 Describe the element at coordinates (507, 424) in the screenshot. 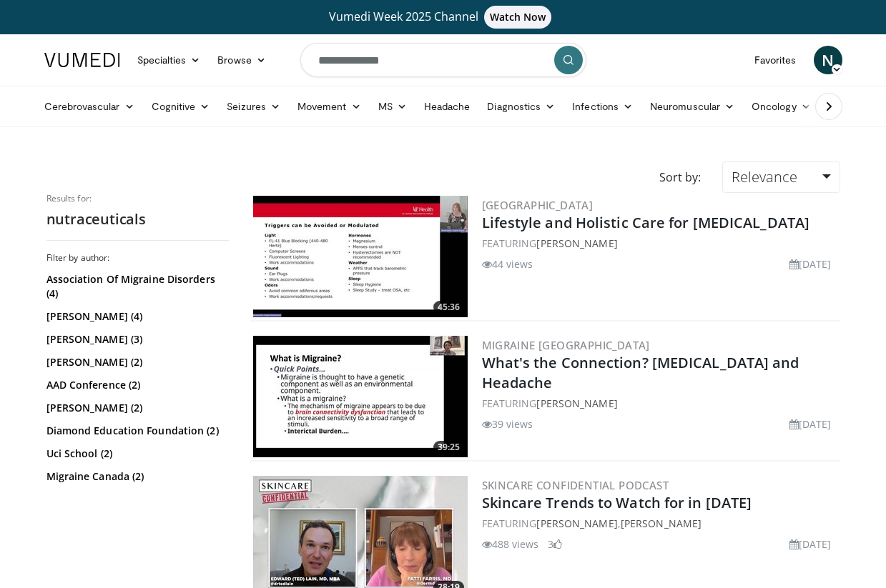

I see `li: 39 views` at that location.